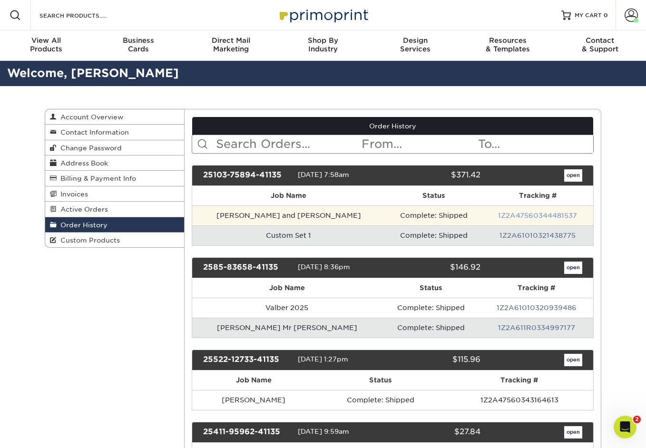 The width and height of the screenshot is (646, 448). I want to click on a: 1Z2A611R0334997177, so click(537, 328).